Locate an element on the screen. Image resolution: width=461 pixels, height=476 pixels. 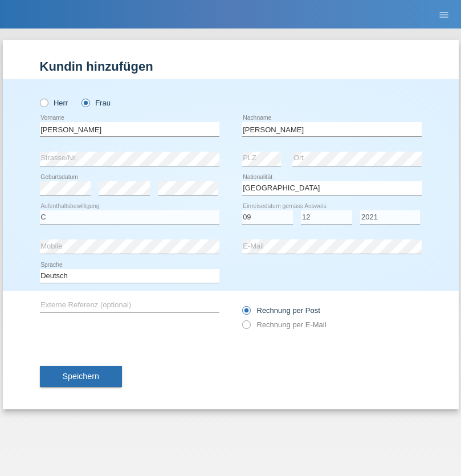
h1: Kundin hinzufügen is located at coordinates (231, 66).